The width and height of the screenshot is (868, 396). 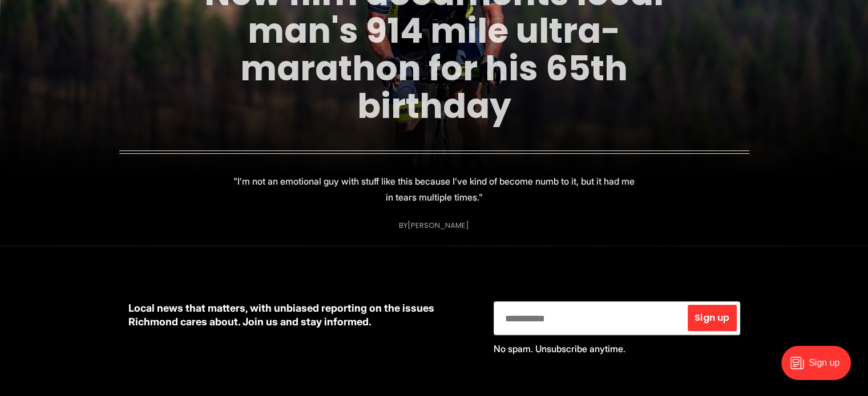 What do you see at coordinates (712, 318) in the screenshot?
I see `span: Sign up` at bounding box center [712, 318].